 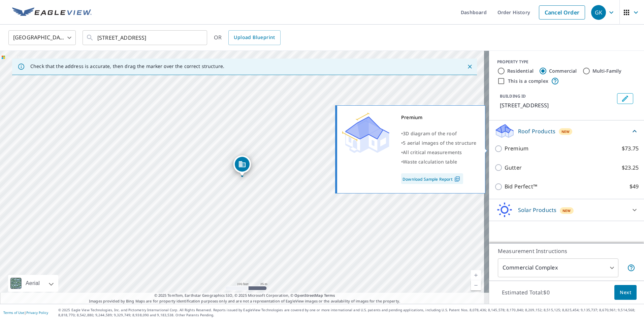 I want to click on label: Commercial, so click(x=563, y=71).